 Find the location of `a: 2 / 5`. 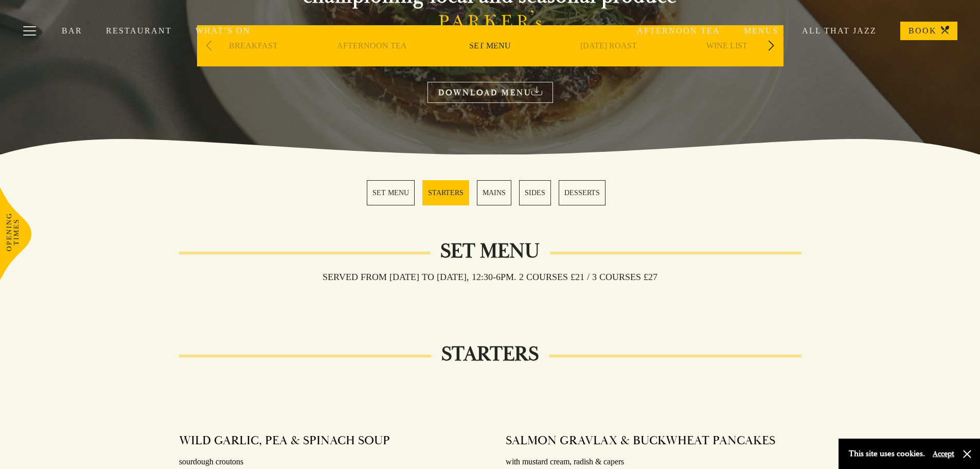

a: 2 / 5 is located at coordinates (446, 192).